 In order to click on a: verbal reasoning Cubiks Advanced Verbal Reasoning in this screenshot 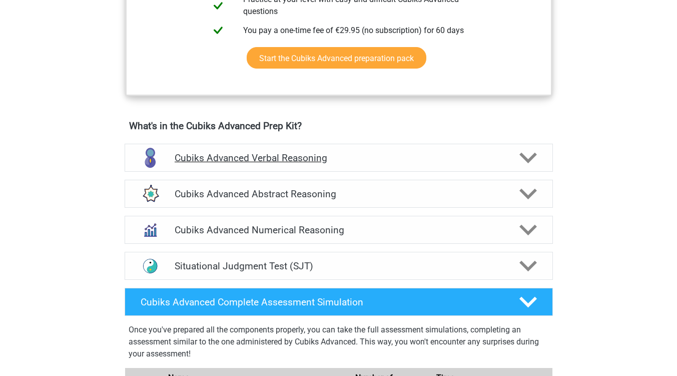, I will do `click(339, 158)`.